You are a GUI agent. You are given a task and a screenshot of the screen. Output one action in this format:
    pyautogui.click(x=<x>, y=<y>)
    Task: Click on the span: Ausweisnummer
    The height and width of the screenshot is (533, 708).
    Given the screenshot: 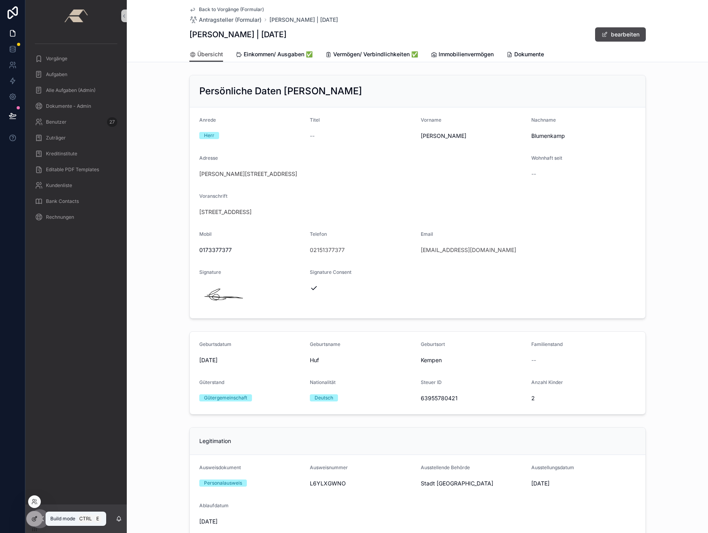 What is the action you would take?
    pyautogui.click(x=329, y=467)
    